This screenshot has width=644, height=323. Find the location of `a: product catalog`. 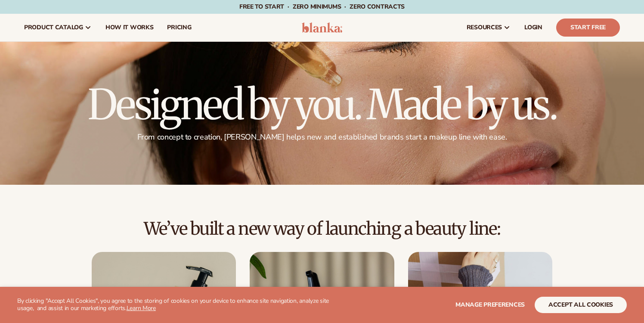

a: product catalog is located at coordinates (58, 28).